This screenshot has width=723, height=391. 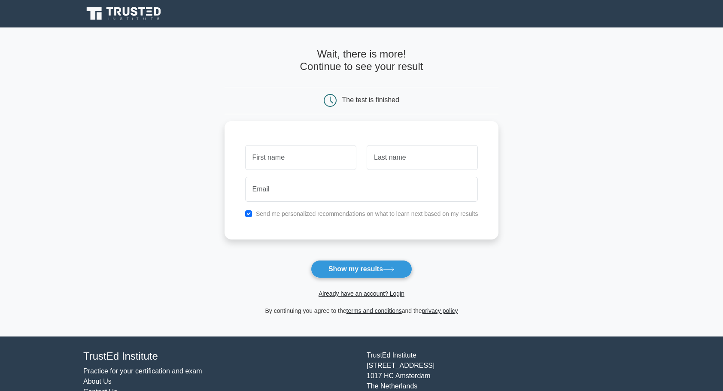 I want to click on a: terms and conditions, so click(x=374, y=311).